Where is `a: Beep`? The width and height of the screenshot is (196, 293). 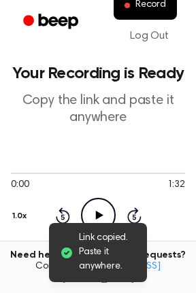
a: Beep is located at coordinates (52, 22).